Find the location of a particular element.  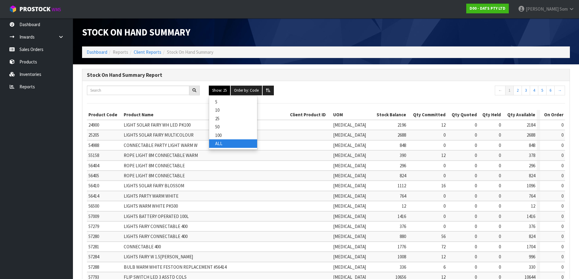

span: 56 is located at coordinates (444, 236).